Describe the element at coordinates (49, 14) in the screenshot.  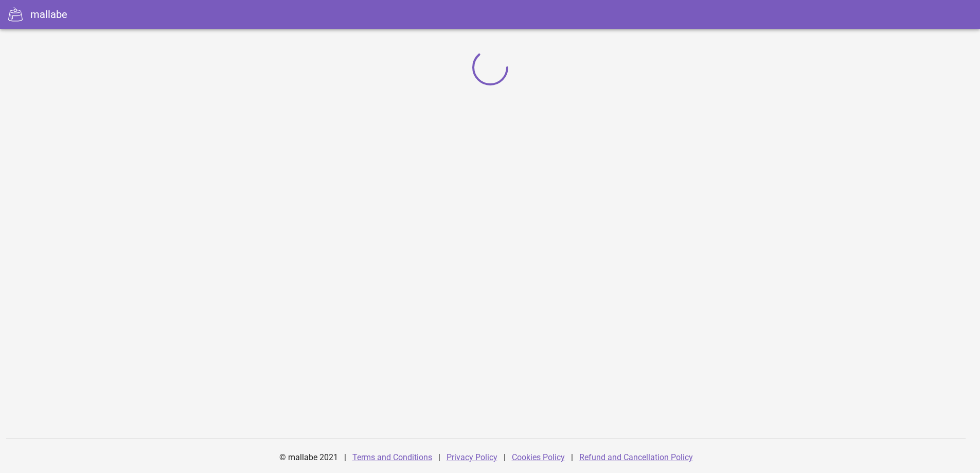
I see `div: mallabe` at that location.